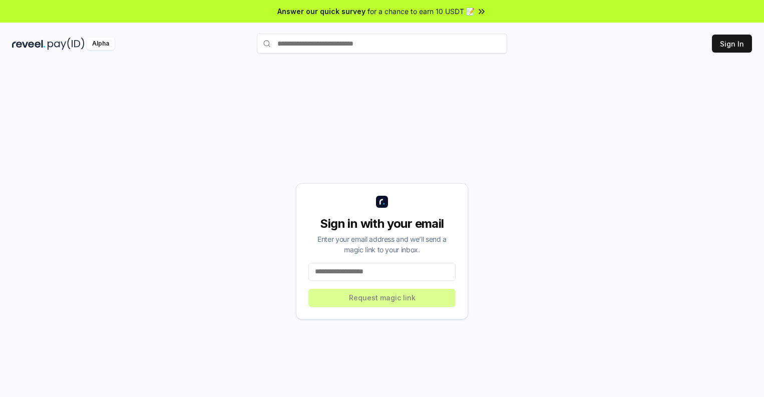  Describe the element at coordinates (421, 11) in the screenshot. I see `span: for a chance to earn 10 USDT 📝` at that location.